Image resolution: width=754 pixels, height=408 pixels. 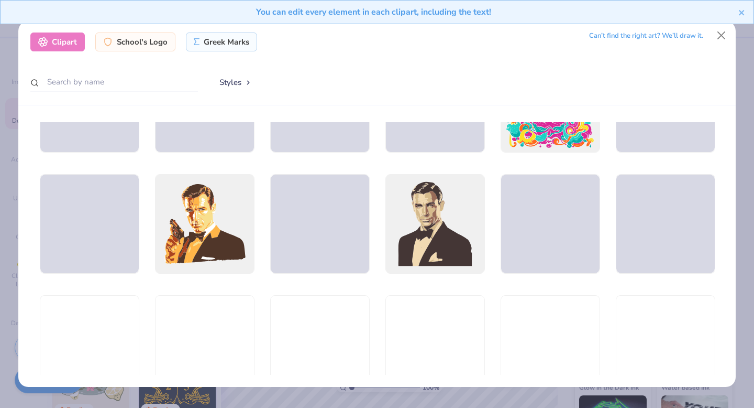 I want to click on input: Search by name, so click(x=114, y=82).